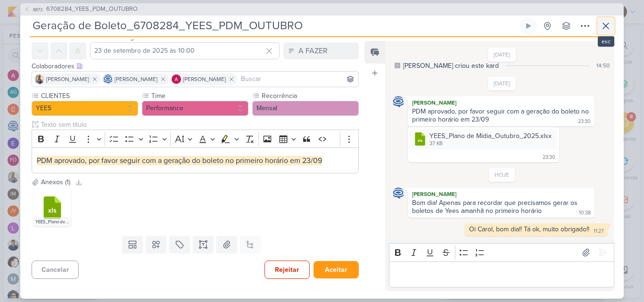  I want to click on button: Rejeitar, so click(287, 269).